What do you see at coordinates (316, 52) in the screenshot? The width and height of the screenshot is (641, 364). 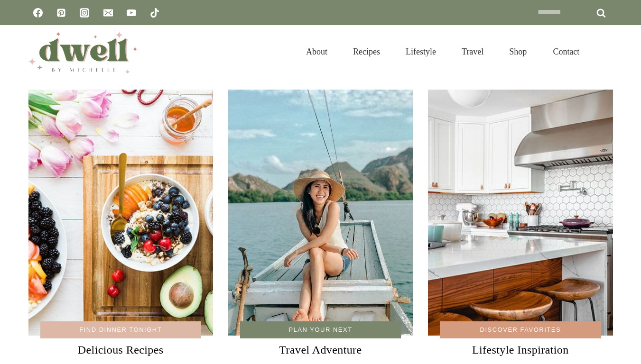 I see `a: About` at bounding box center [316, 52].